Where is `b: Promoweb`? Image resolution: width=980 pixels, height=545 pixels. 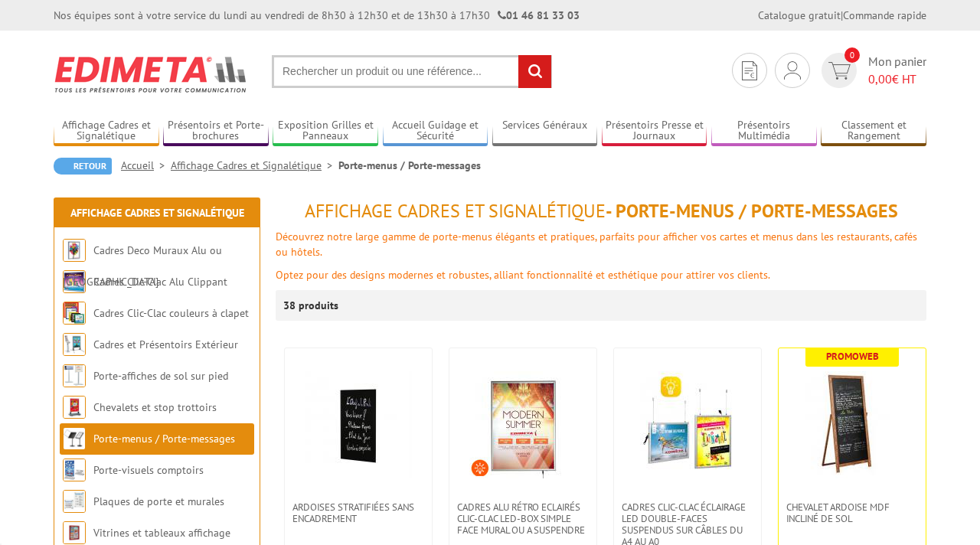
b: Promoweb is located at coordinates (852, 356).